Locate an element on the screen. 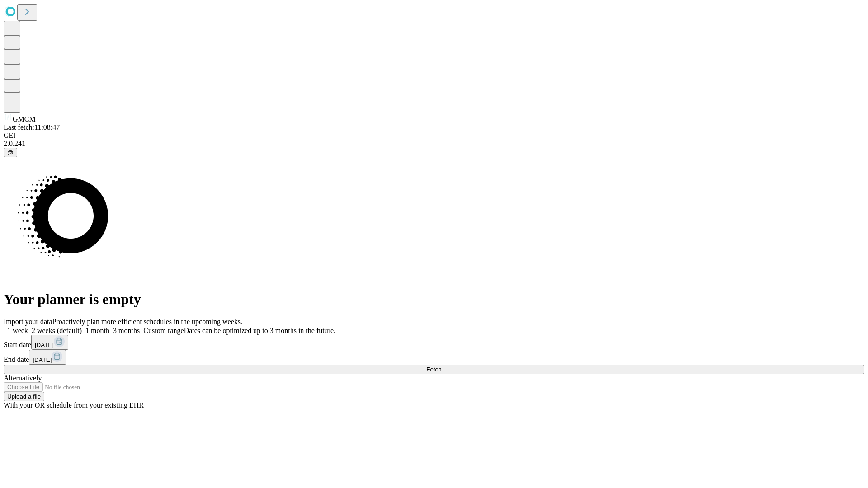 The image size is (868, 488). button: Fetch is located at coordinates (434, 369).